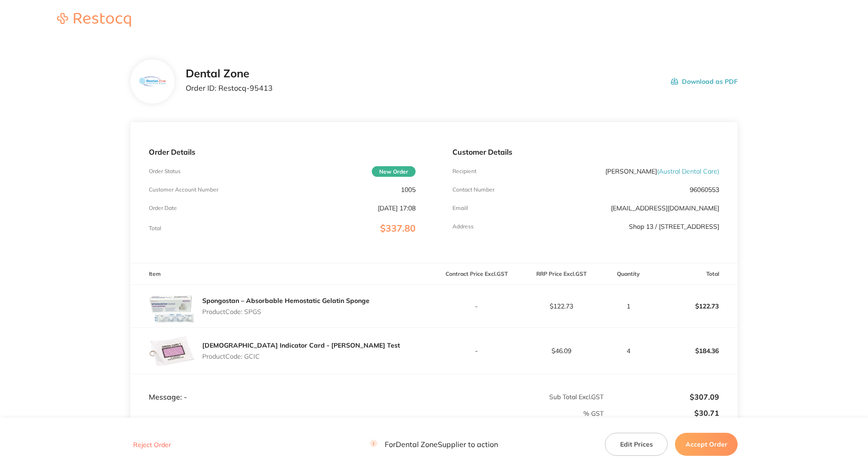 The width and height of the screenshot is (868, 471). What do you see at coordinates (282, 388) in the screenshot?
I see `td: Message: -` at bounding box center [282, 388].